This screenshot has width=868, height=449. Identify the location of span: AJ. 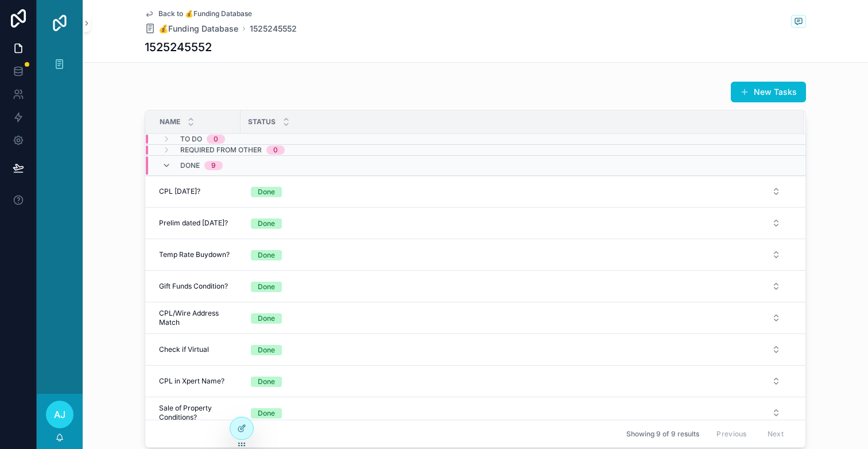
(60, 414).